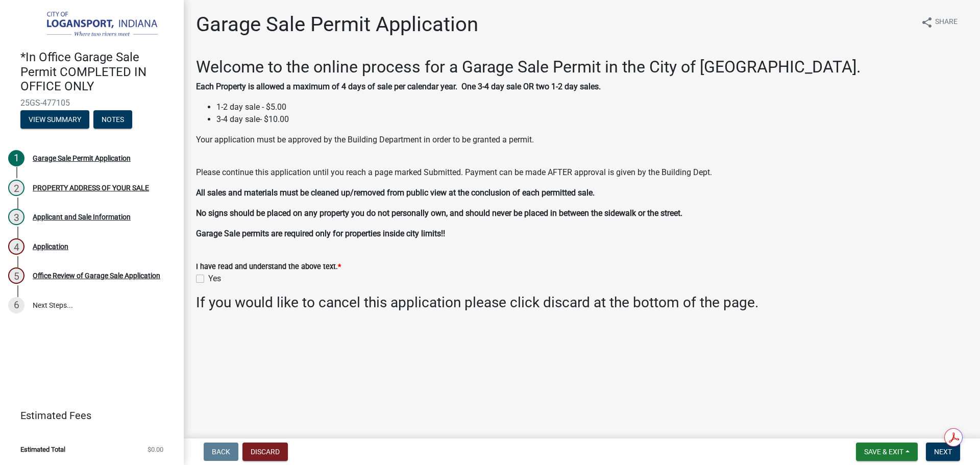 This screenshot has height=465, width=980. Describe the element at coordinates (91, 188) in the screenshot. I see `div: PROPERTY ADDRESS OF YOUR SALE` at that location.